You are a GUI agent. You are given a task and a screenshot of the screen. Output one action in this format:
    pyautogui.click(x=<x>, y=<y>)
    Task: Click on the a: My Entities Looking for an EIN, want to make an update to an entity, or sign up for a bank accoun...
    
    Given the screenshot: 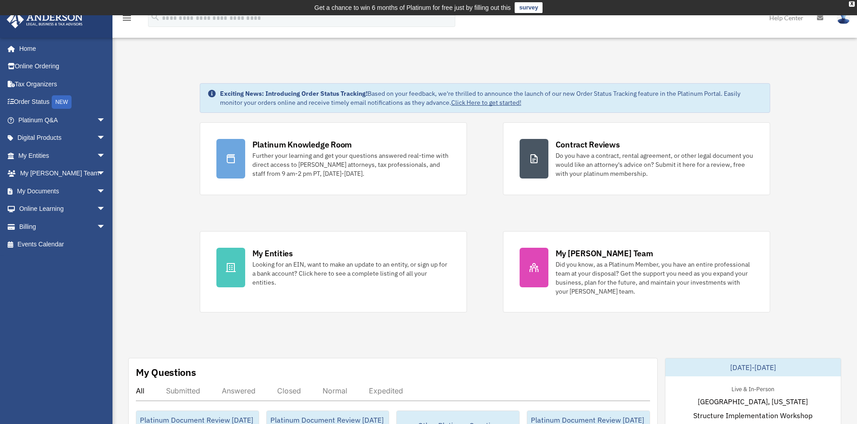 What is the action you would take?
    pyautogui.click(x=334, y=272)
    